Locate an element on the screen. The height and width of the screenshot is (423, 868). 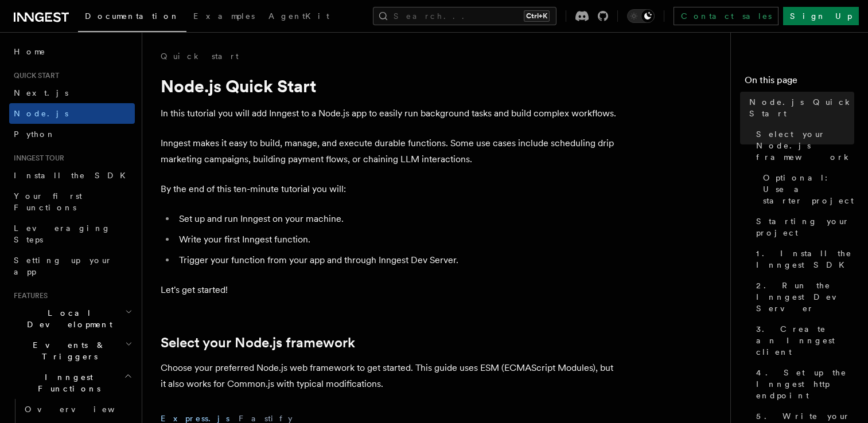
p: Let's get started! is located at coordinates (390, 290).